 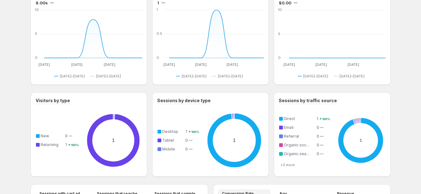 What do you see at coordinates (299, 136) in the screenshot?
I see `td: Referral` at bounding box center [299, 136].